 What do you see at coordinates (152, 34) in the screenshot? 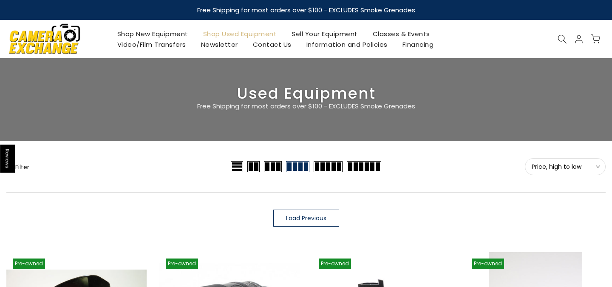
I see `a: Shop New Equipment` at bounding box center [152, 34].